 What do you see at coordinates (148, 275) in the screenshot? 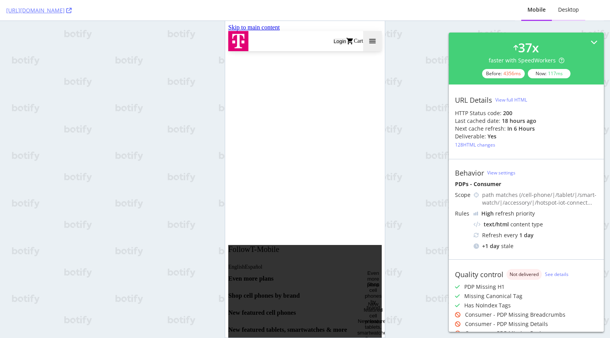
I see `button: Shop cell phones by brand` at bounding box center [148, 275].